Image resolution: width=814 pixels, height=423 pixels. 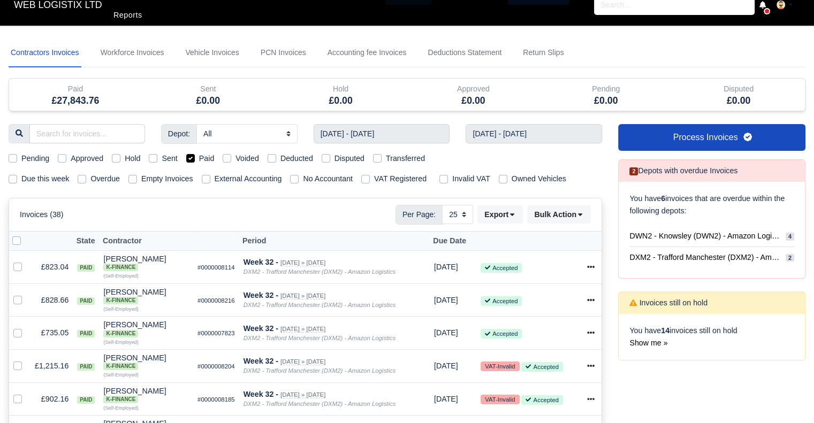 I want to click on h6: Invoices still on hold, so click(x=669, y=303).